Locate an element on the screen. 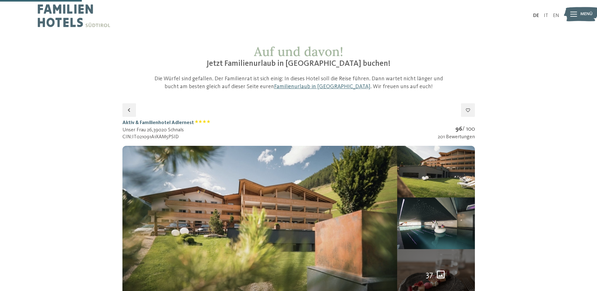 The height and width of the screenshot is (291, 597). span: Auf und davon! is located at coordinates (299, 51).